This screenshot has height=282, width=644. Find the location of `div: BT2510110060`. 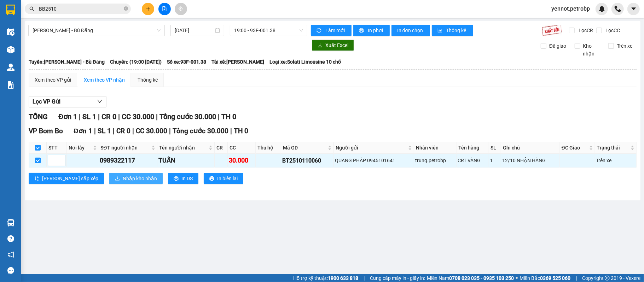

div: BT2510110060 is located at coordinates (307, 160).